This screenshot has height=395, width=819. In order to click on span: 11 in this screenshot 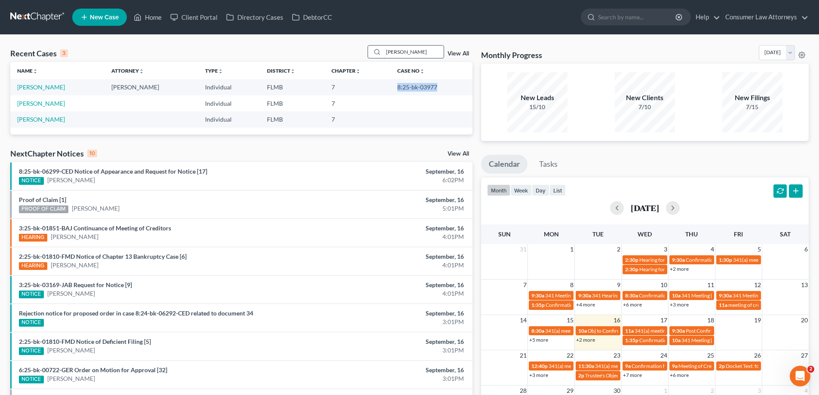, I will do `click(711, 285)`.